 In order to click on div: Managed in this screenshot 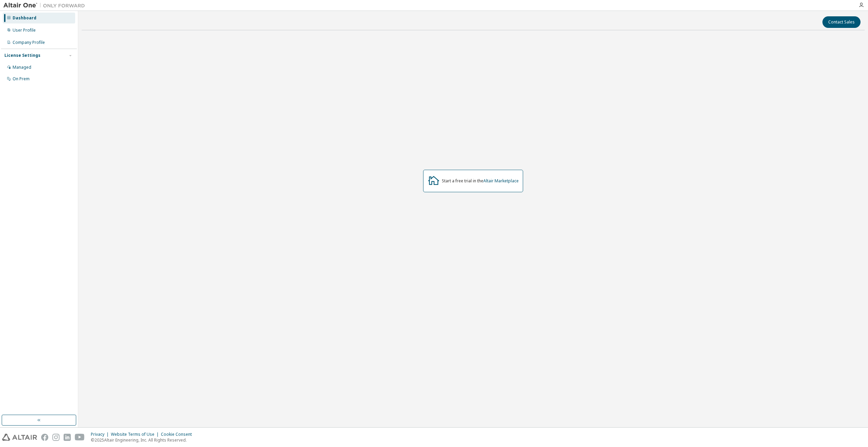, I will do `click(22, 67)`.